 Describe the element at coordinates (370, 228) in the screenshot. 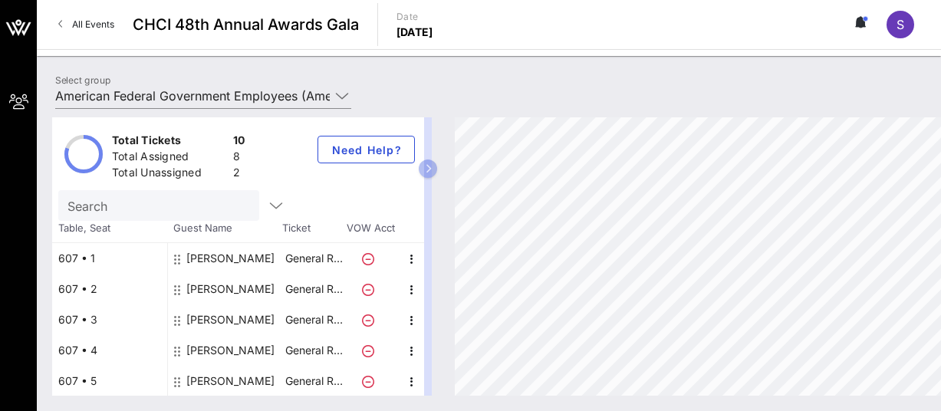

I see `span: VOW Acct` at that location.